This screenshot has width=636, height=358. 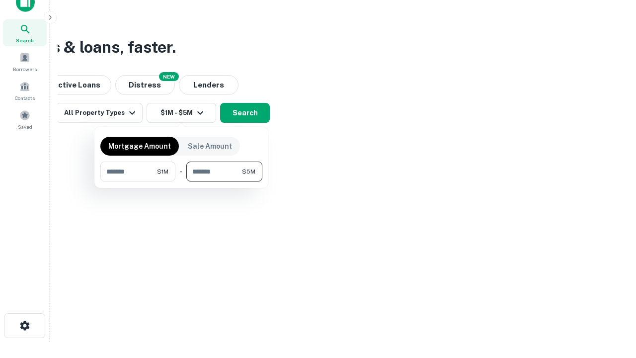 What do you see at coordinates (249, 171) in the screenshot?
I see `span: $5M` at bounding box center [249, 171].